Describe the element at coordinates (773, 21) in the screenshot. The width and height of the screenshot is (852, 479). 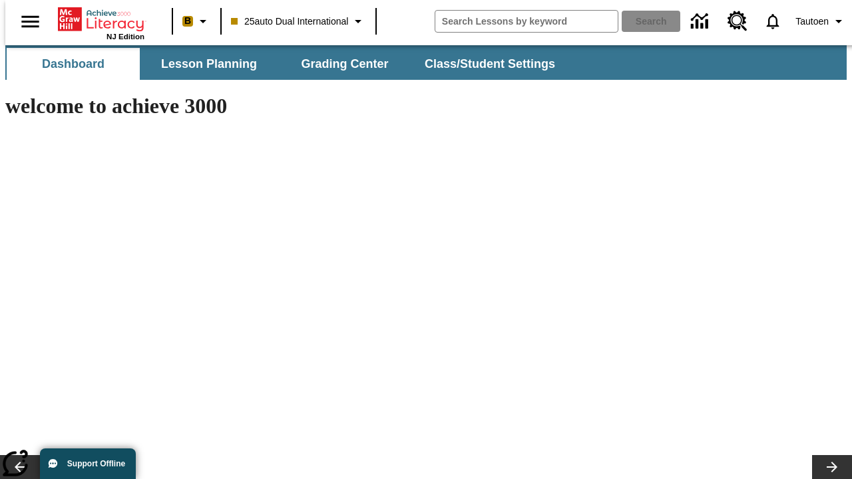
I see `a: Notifications` at that location.